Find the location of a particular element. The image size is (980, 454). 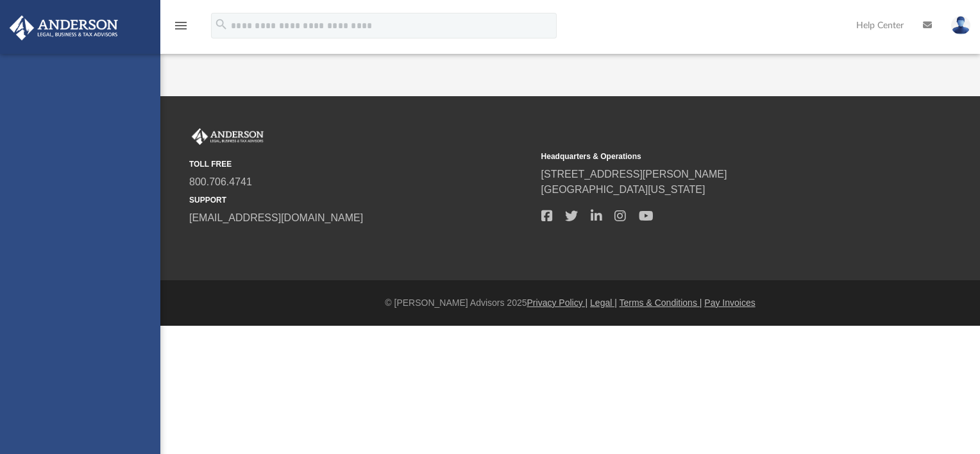

small: TOLL FREE is located at coordinates (361, 164).